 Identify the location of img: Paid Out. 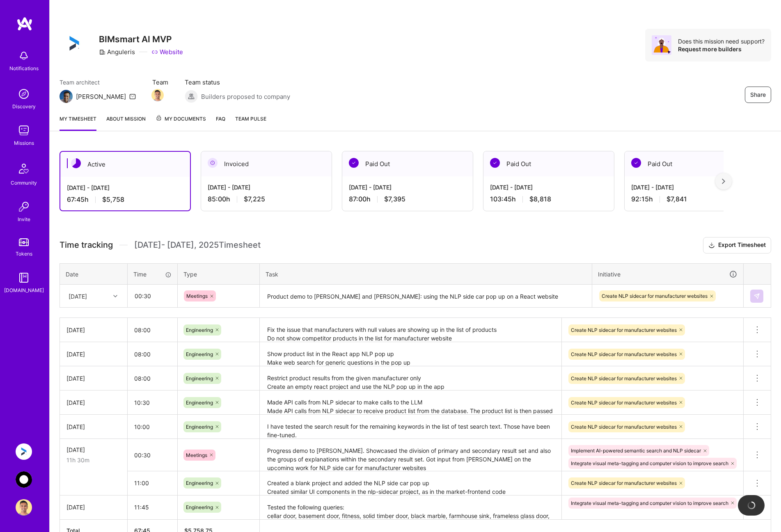
(637, 163).